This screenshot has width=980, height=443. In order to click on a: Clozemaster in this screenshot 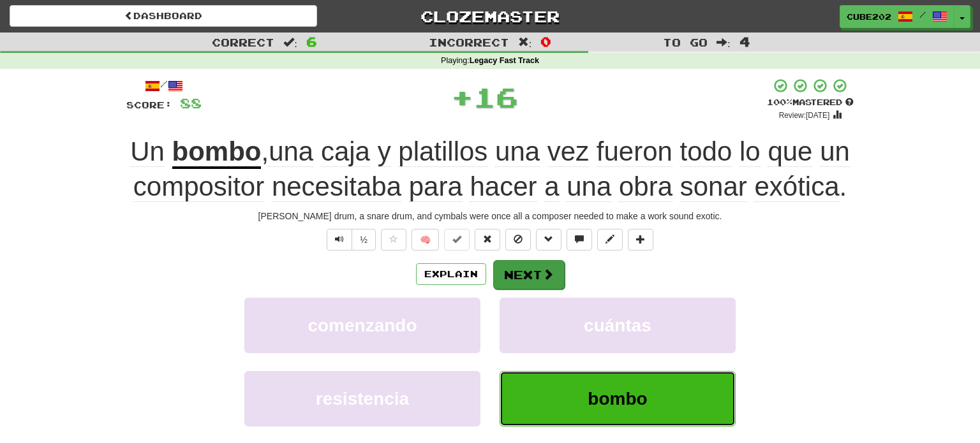, I will do `click(490, 16)`.